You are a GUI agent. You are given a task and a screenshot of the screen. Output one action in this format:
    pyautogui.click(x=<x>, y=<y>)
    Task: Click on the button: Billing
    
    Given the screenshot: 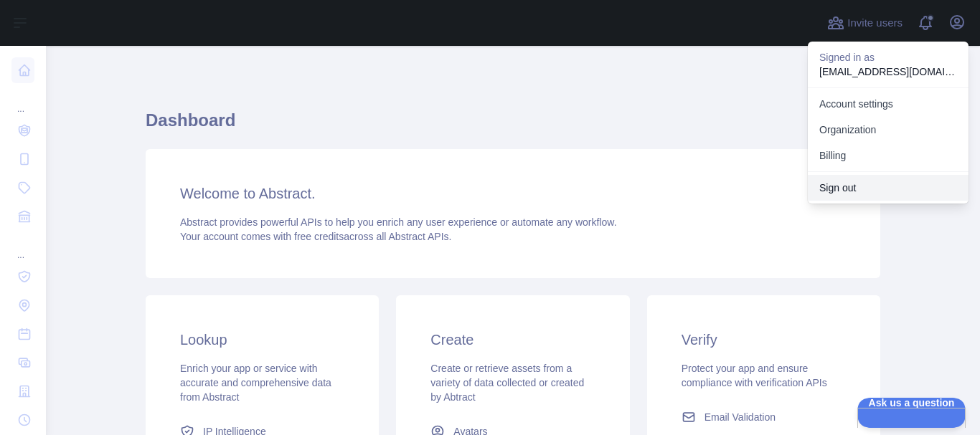 What is the action you would take?
    pyautogui.click(x=888, y=156)
    